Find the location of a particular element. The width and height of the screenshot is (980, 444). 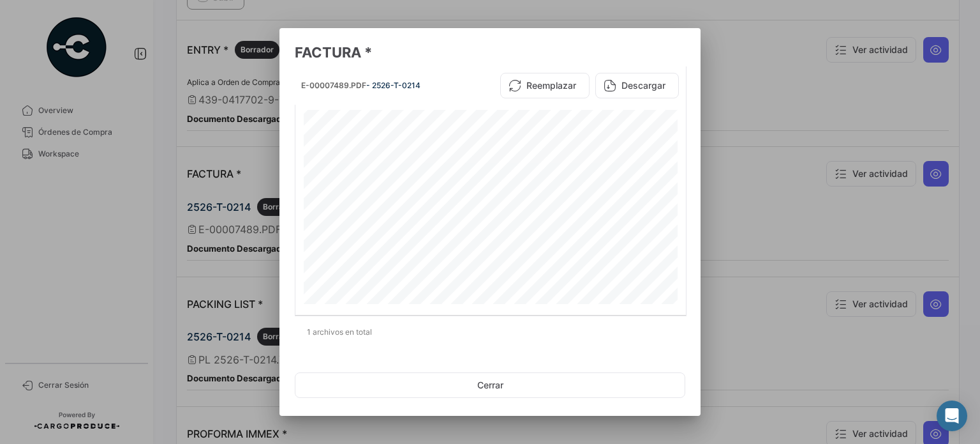

span: 2 De 2 is located at coordinates (486, 300).